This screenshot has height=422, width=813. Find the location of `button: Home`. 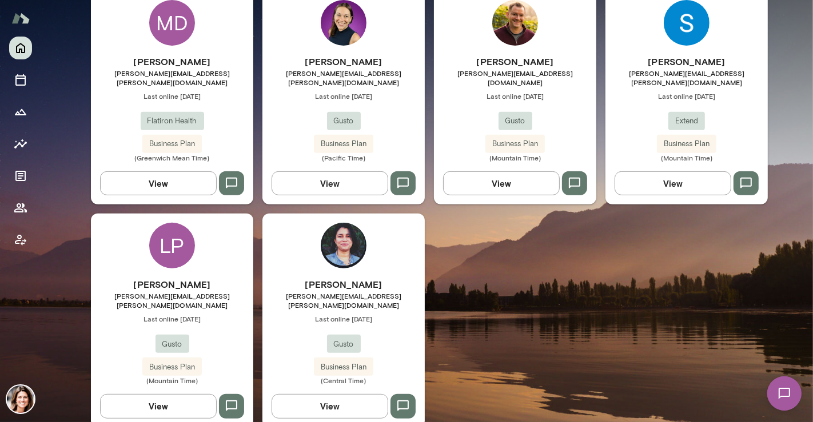

button: Home is located at coordinates (21, 48).